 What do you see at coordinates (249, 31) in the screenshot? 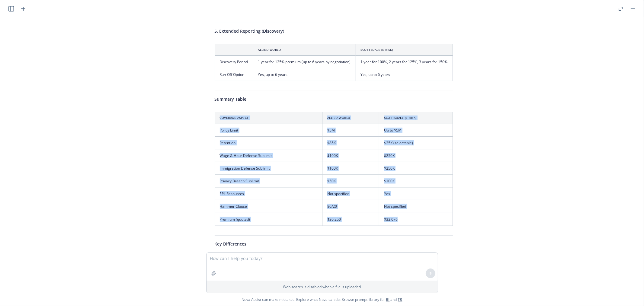
I see `span: 5. Extended Reporting (Discovery)` at bounding box center [249, 31].